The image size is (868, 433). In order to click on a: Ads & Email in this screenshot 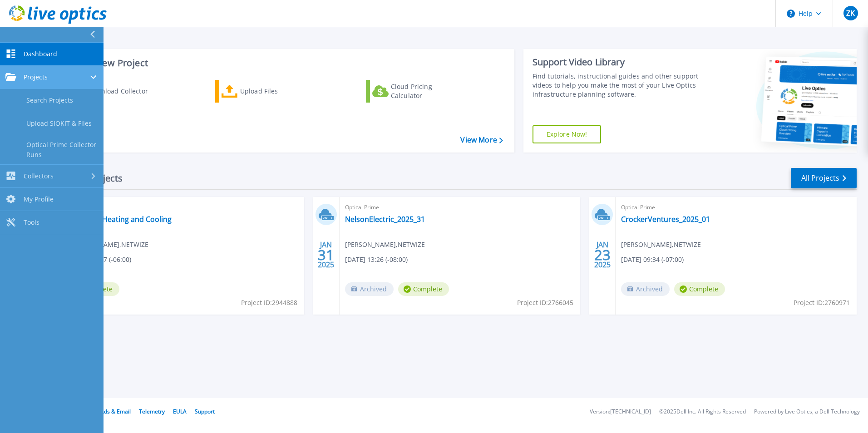, I will do `click(115, 411)`.